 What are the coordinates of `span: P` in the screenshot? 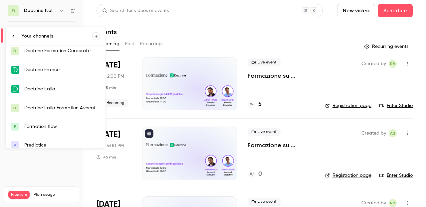 It's located at (15, 145).